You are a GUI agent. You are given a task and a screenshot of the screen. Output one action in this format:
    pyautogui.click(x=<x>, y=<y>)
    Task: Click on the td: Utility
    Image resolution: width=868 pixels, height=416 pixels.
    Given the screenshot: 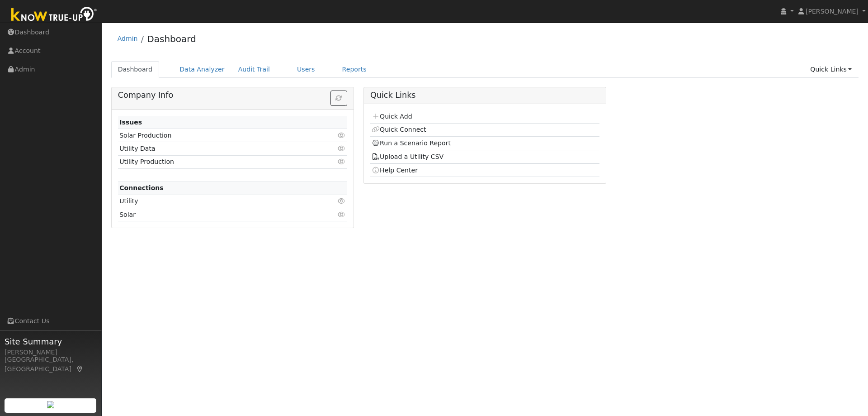 What is the action you would take?
    pyautogui.click(x=214, y=201)
    